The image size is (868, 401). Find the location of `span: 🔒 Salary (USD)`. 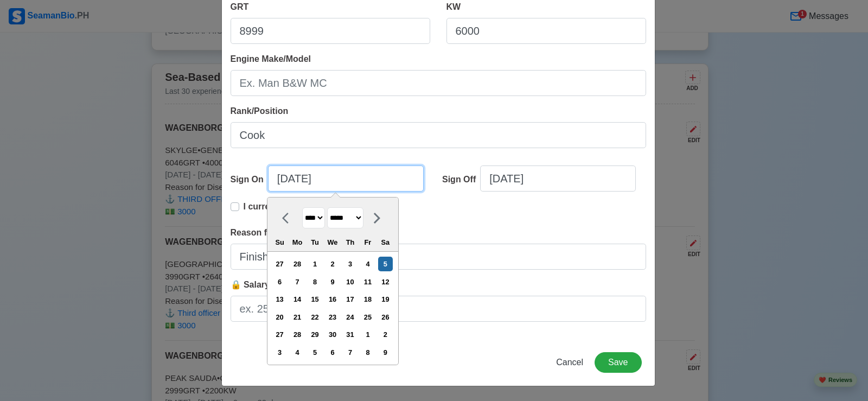

span: 🔒 Salary (USD) is located at coordinates (263, 285).